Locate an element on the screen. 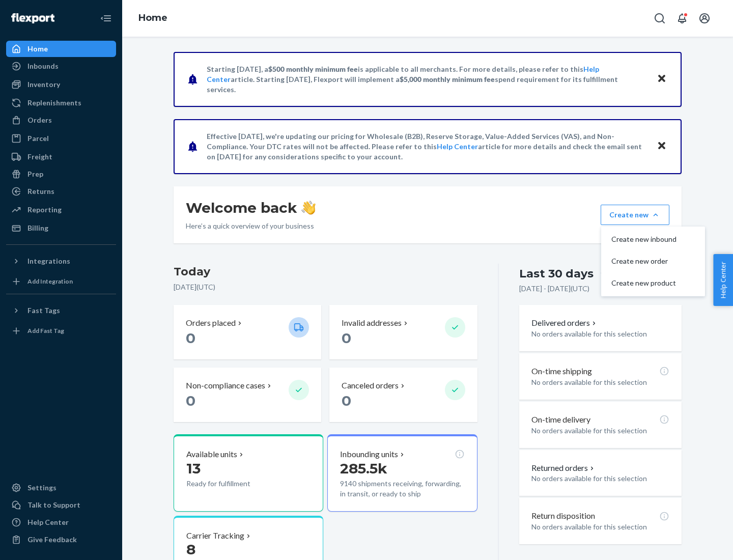 The height and width of the screenshot is (560, 733). div: Give Feedback is located at coordinates (52, 540).